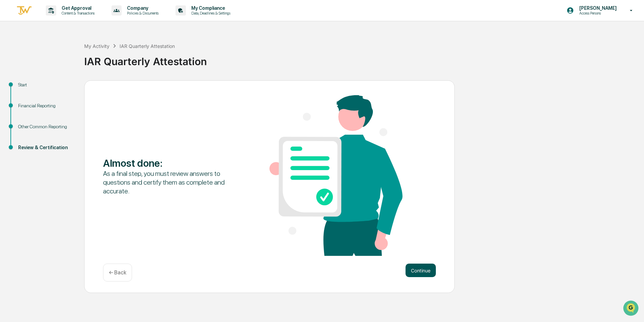  What do you see at coordinates (28, 88) in the screenshot?
I see `span: Preclearance` at bounding box center [28, 88].